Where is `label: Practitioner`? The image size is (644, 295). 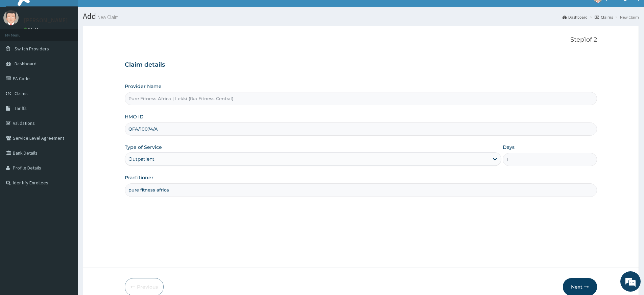 label: Practitioner is located at coordinates (139, 177).